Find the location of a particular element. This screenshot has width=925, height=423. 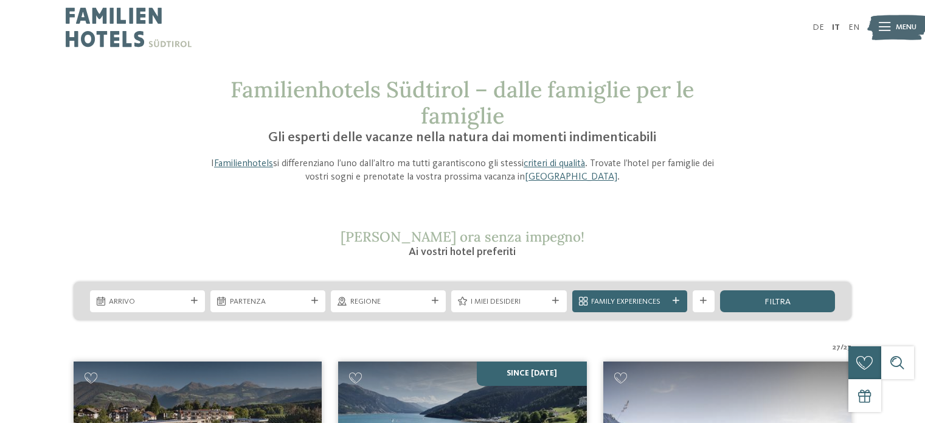

span: I miei desideri is located at coordinates (509, 302).